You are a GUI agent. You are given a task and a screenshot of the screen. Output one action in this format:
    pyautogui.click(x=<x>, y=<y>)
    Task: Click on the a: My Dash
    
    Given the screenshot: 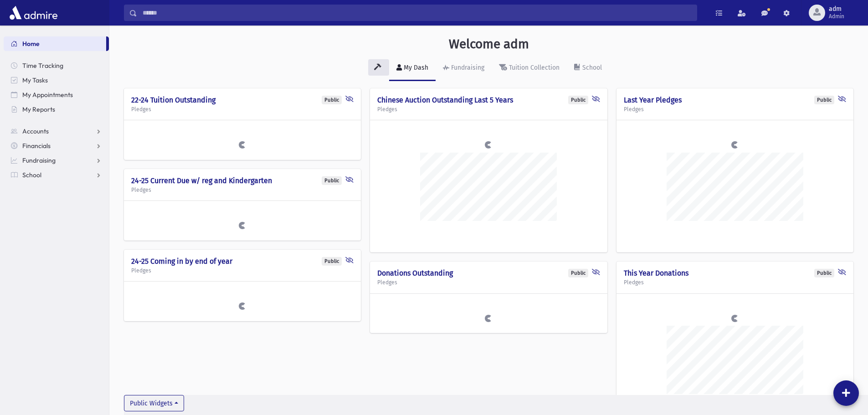 What is the action you would take?
    pyautogui.click(x=412, y=68)
    